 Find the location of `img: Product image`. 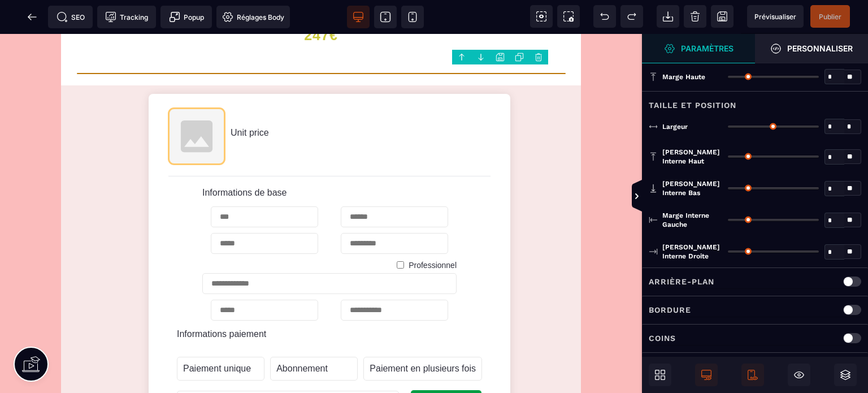

img: Product image is located at coordinates (197, 103).